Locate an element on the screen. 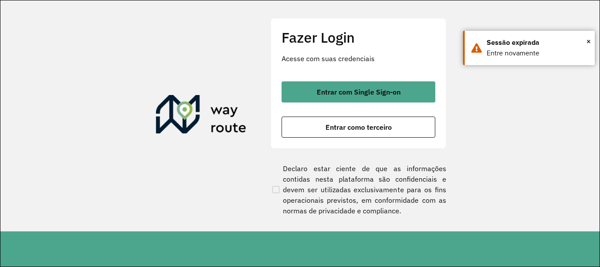  span: Entrar como terceiro is located at coordinates (358, 127).